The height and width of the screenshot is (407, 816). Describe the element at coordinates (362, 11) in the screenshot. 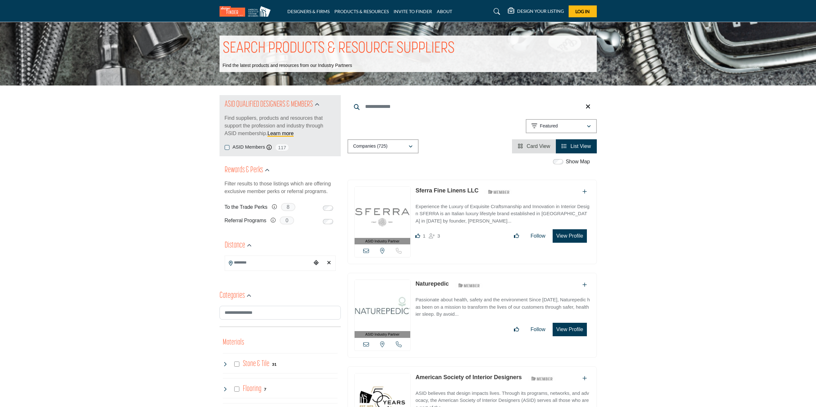

I see `a: PRODUCTS & RESOURCES` at that location.